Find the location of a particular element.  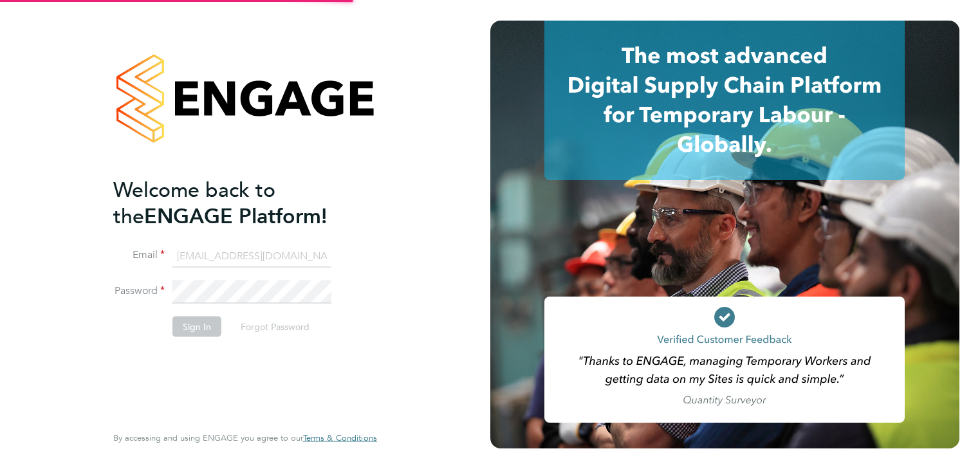

label: Password is located at coordinates (139, 291).